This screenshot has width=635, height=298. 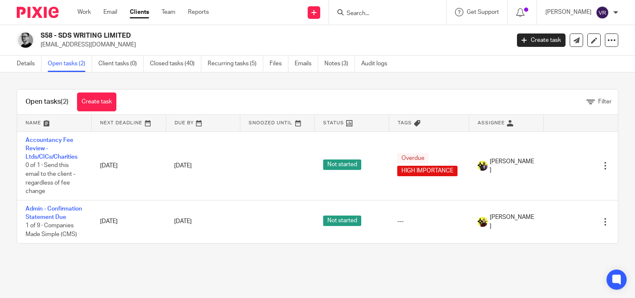 I want to click on span: Status, so click(x=333, y=123).